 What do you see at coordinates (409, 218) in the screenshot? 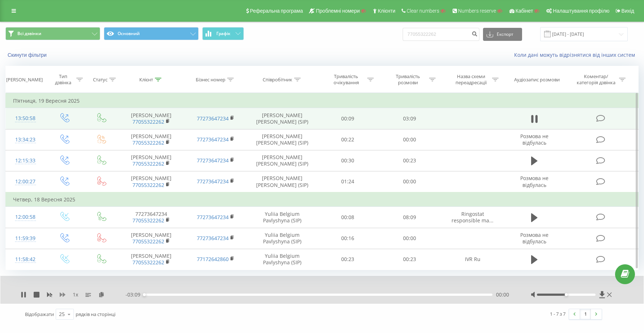
I see `td: 08:09` at bounding box center [409, 218].